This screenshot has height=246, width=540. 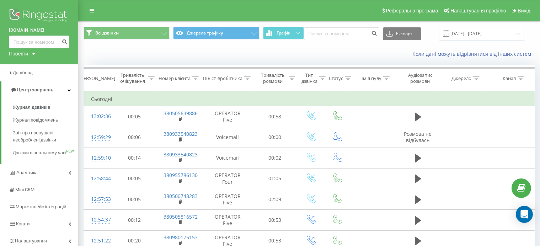 What do you see at coordinates (462, 78) in the screenshot?
I see `div: Джерело` at bounding box center [462, 78].